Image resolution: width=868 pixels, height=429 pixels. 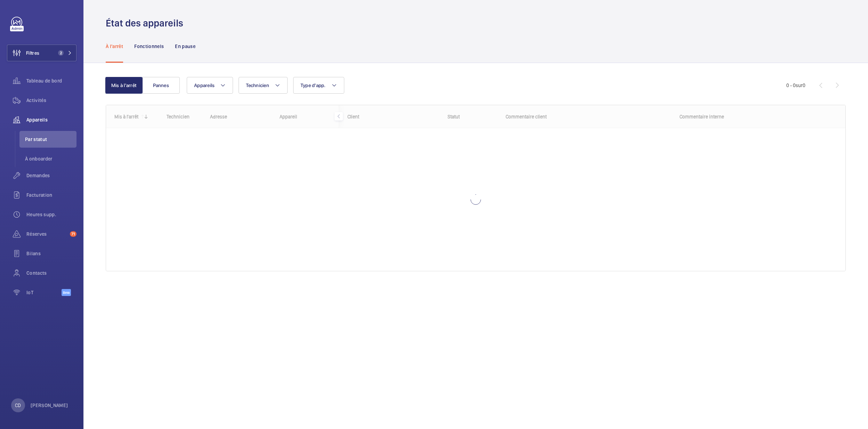 I want to click on p: CD, so click(x=18, y=405).